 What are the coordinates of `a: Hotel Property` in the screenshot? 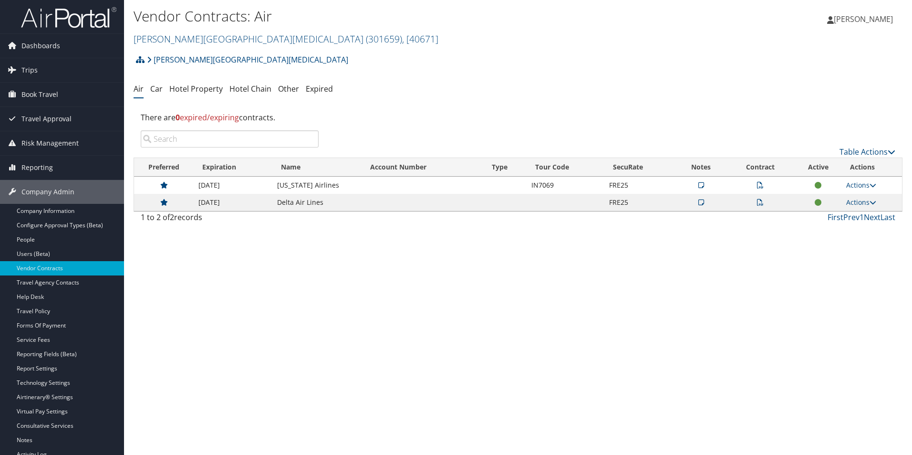 It's located at (196, 89).